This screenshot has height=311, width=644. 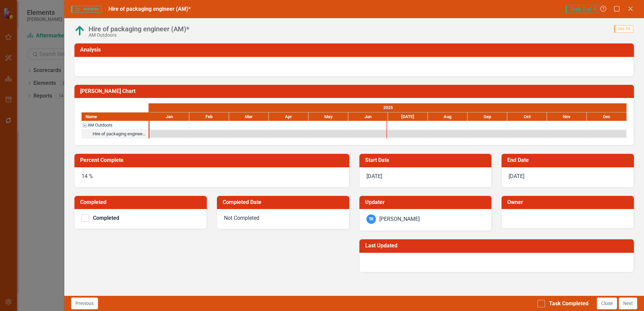 I want to click on div: Mar, so click(x=249, y=117).